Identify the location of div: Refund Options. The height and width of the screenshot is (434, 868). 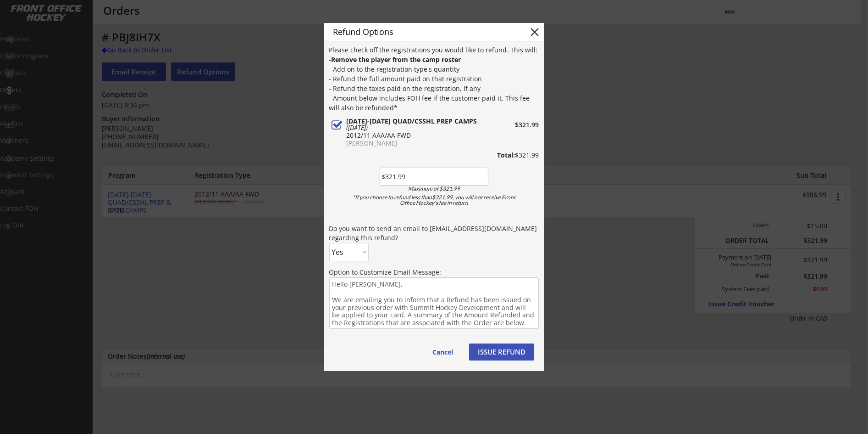
(423, 31).